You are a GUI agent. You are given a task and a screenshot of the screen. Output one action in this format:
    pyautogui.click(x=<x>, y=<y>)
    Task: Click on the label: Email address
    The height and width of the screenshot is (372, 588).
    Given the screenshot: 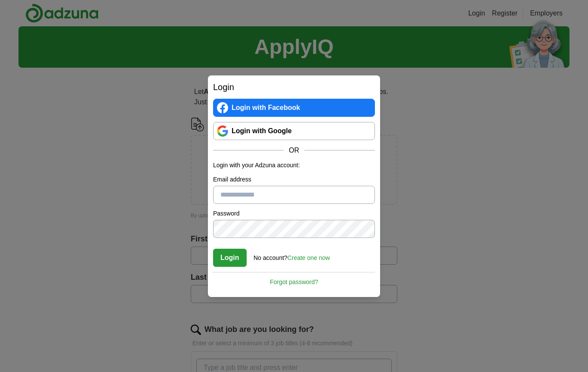 What is the action you would take?
    pyautogui.click(x=294, y=179)
    